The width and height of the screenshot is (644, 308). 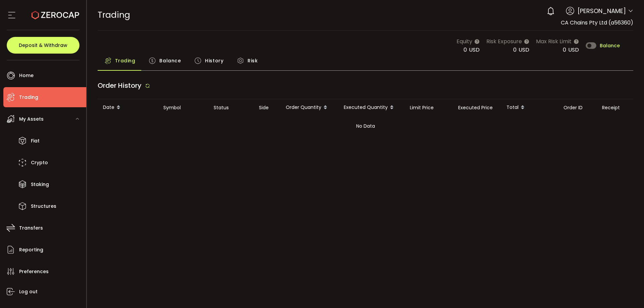 What do you see at coordinates (429, 108) in the screenshot?
I see `div: Limit Price` at bounding box center [429, 108].